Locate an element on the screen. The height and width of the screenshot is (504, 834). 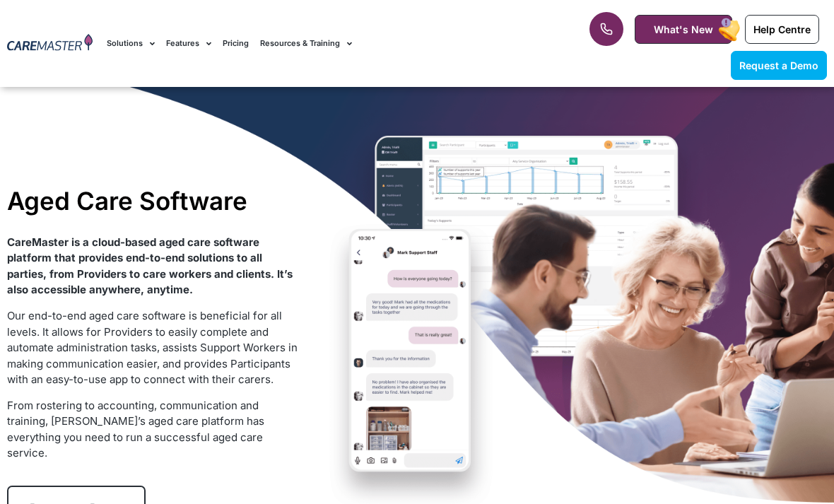
span: Help Centre is located at coordinates (782, 29).